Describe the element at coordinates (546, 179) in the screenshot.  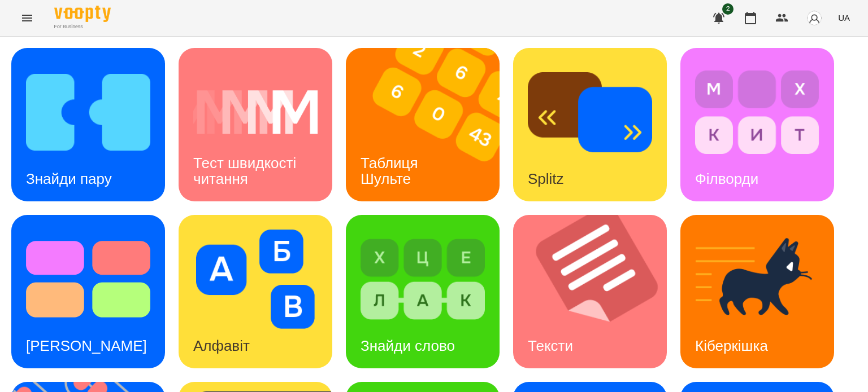
I see `h3: Splitz` at that location.